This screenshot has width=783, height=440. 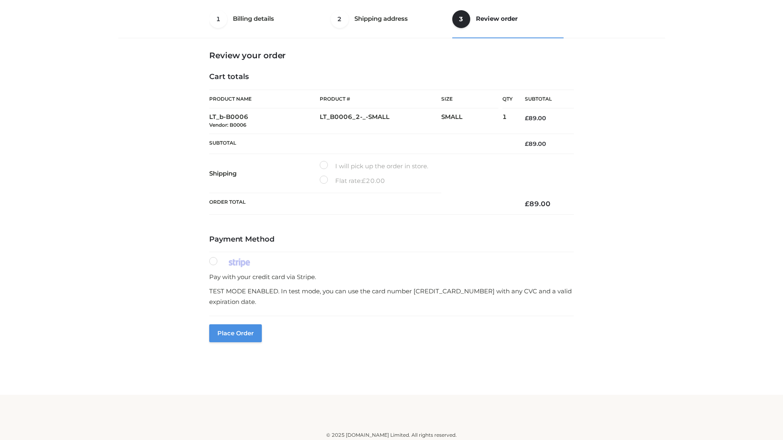 I want to click on td: LT_B0006_2-_-SMALL, so click(x=380, y=121).